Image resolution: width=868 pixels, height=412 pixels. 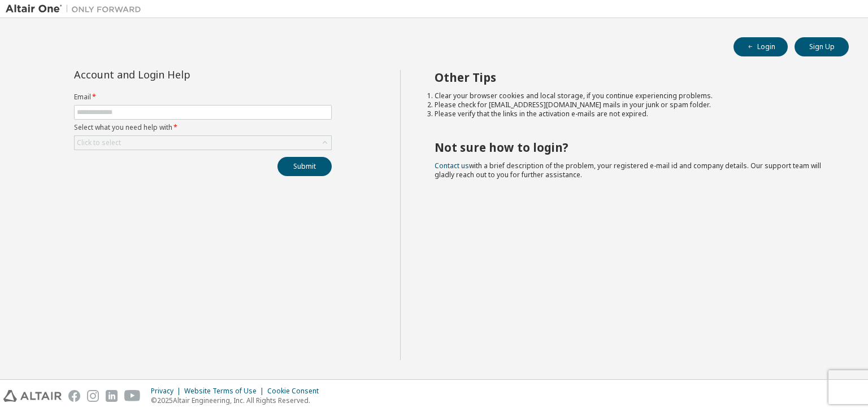 I want to click on img: youtube.svg, so click(x=132, y=396).